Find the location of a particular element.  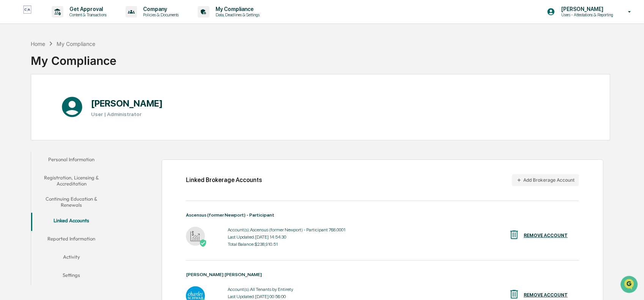

button: Settings is located at coordinates (71, 277).